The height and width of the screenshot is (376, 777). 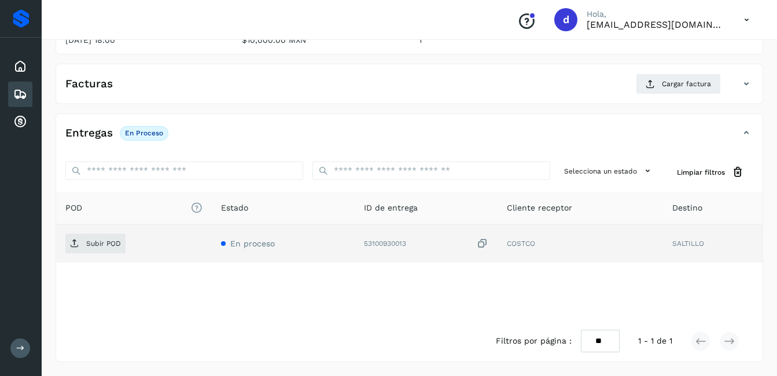 I want to click on button: Selecciona un estado, so click(x=609, y=171).